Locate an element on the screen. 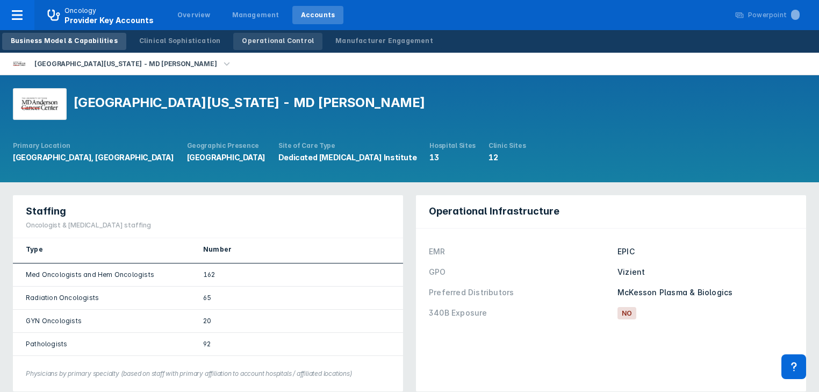  div: Accounts is located at coordinates (318, 15).